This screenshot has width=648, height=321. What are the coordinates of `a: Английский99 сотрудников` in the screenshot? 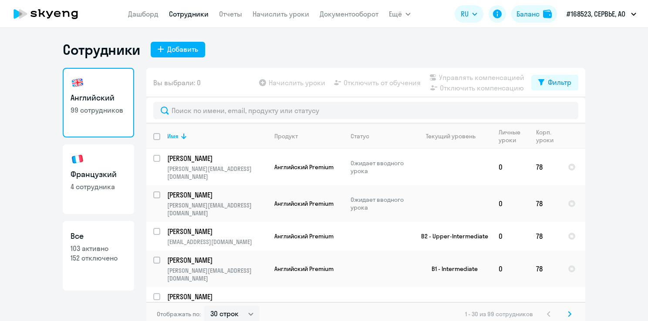 It's located at (98, 103).